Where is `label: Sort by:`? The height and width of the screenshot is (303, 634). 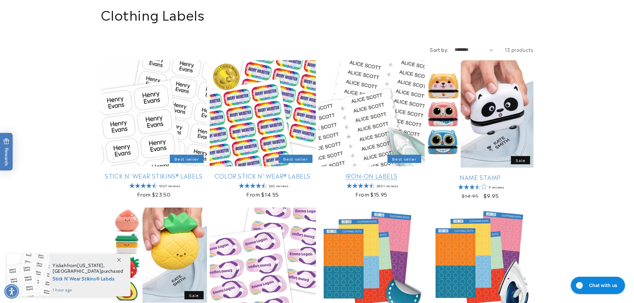 label: Sort by: is located at coordinates (439, 50).